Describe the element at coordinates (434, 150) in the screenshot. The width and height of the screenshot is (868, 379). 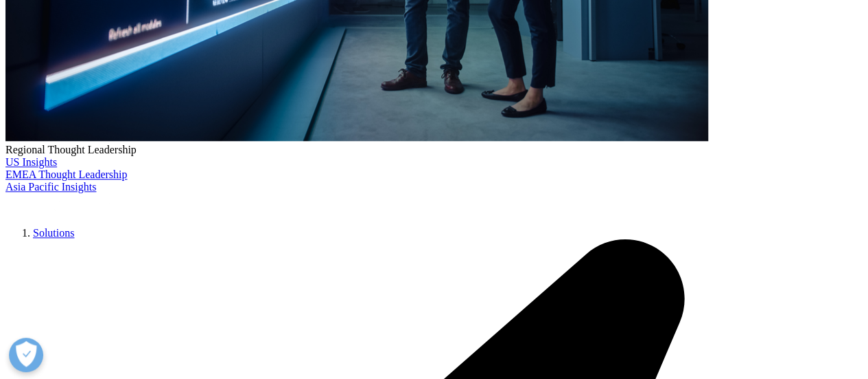
I see `div: Regional Thought Leadership` at that location.